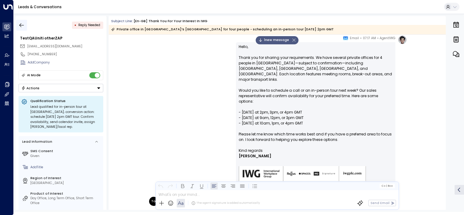  Describe the element at coordinates (62, 38) in the screenshot. I see `div: TestQAUniti otherZAP` at that location.